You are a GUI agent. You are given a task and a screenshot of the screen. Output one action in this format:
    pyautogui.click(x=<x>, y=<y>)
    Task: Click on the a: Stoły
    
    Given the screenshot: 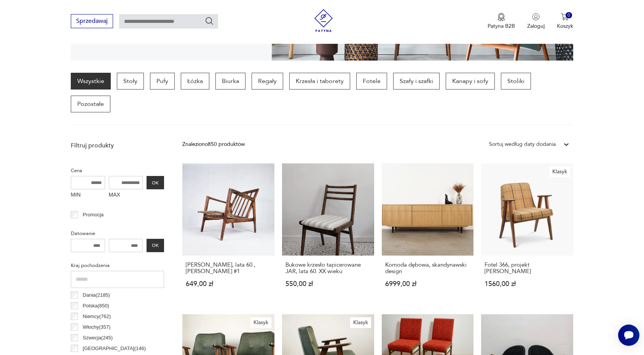 What is the action you would take?
    pyautogui.click(x=130, y=81)
    